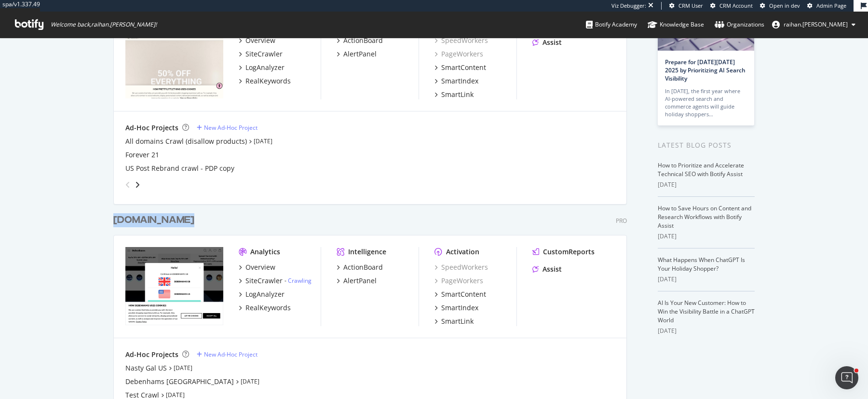 The height and width of the screenshot is (399, 868). What do you see at coordinates (611, 25) in the screenshot?
I see `div: Botify Academy` at bounding box center [611, 25].